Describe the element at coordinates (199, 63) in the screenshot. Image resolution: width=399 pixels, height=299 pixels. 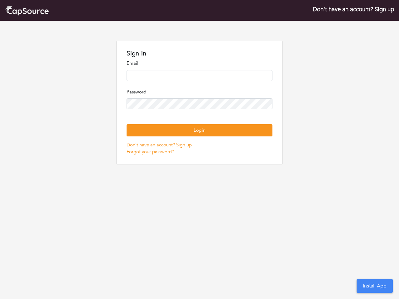
I see `p: Email` at that location.